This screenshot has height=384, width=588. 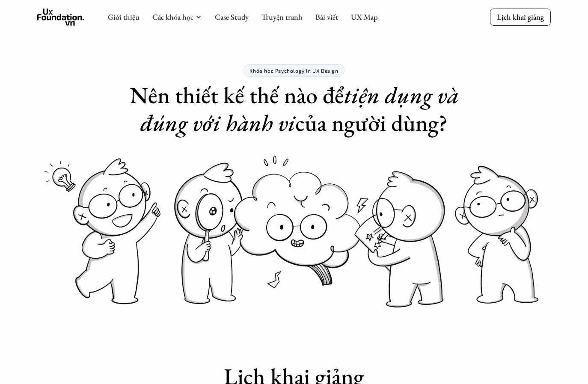 What do you see at coordinates (124, 17) in the screenshot?
I see `a: Giới thiệu` at bounding box center [124, 17].